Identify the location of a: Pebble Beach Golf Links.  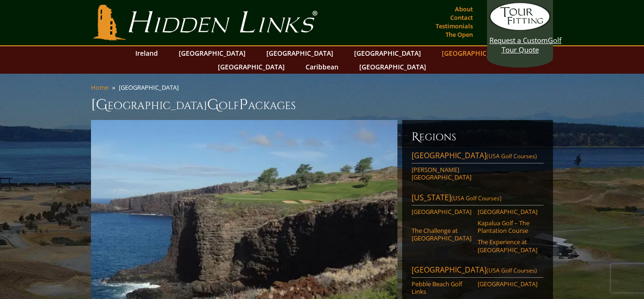
(441, 287).